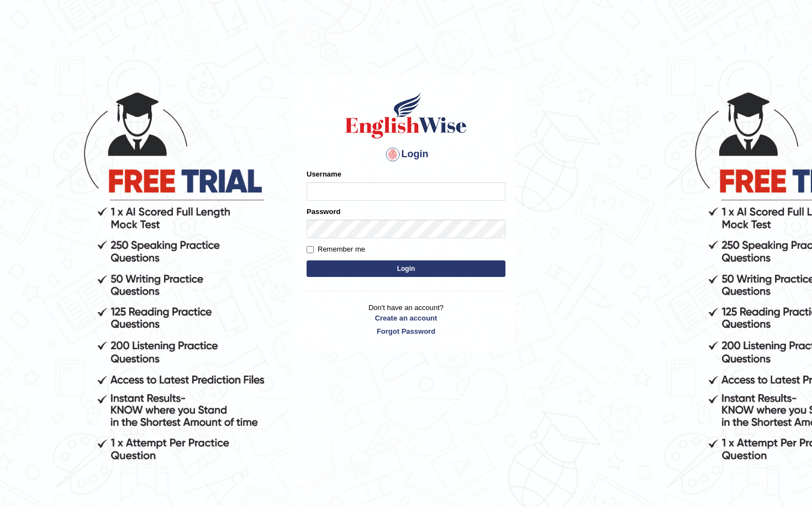 The image size is (812, 507). What do you see at coordinates (336, 249) in the screenshot?
I see `label: Remember me` at bounding box center [336, 249].